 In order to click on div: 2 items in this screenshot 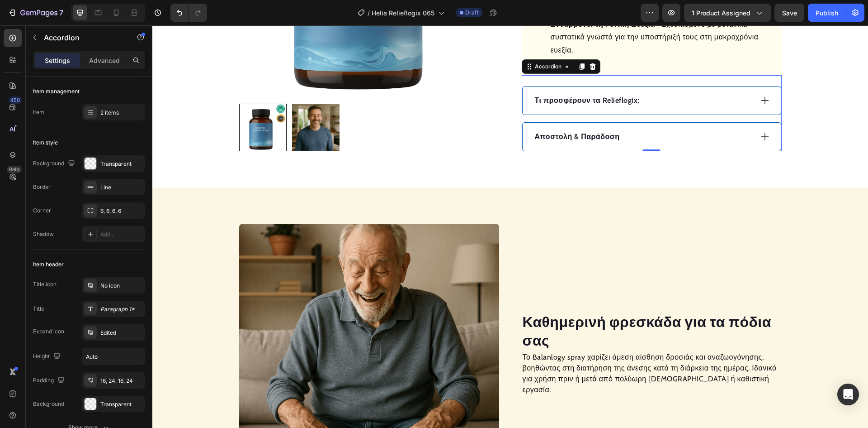, I will do `click(121, 113)`.